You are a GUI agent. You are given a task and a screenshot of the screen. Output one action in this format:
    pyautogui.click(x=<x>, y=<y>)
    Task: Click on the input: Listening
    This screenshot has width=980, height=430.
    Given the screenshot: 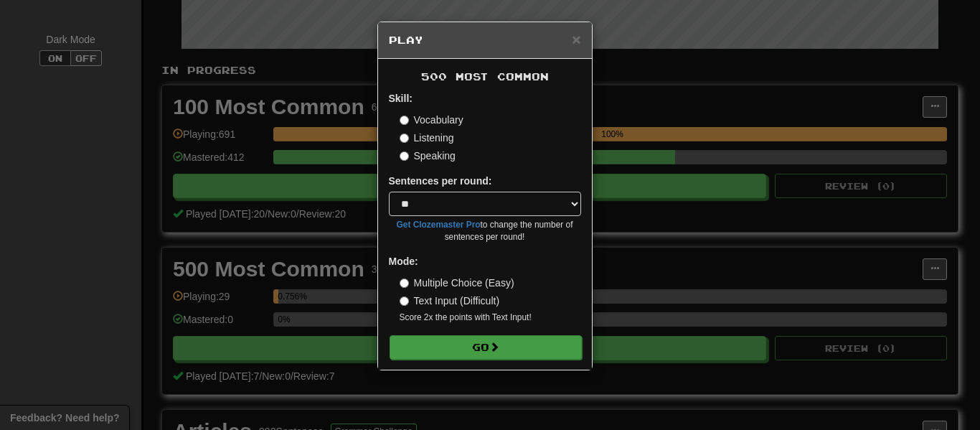 What is the action you would take?
    pyautogui.click(x=404, y=137)
    